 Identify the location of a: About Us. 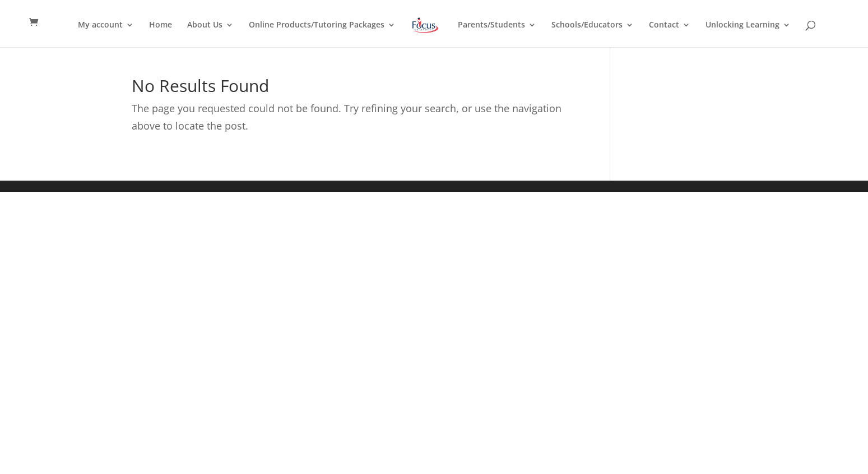
(210, 34).